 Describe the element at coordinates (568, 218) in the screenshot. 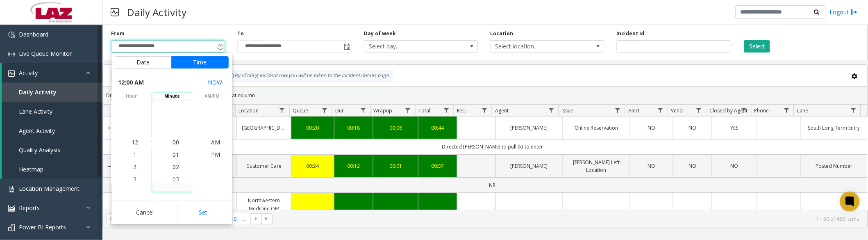

I see `kendo-pager-info: 1 - 30 of 460 items` at that location.